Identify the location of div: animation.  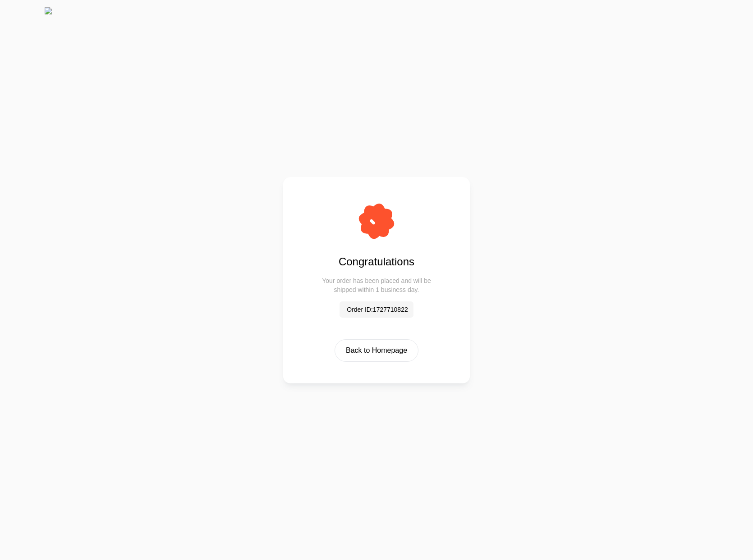
(376, 222).